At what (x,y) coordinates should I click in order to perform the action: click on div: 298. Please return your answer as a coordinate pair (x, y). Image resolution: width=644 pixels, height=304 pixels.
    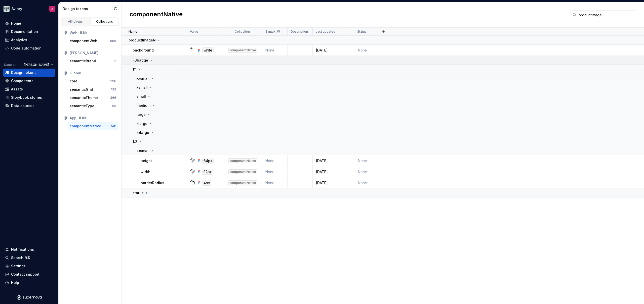
    Looking at the image, I should click on (113, 81).